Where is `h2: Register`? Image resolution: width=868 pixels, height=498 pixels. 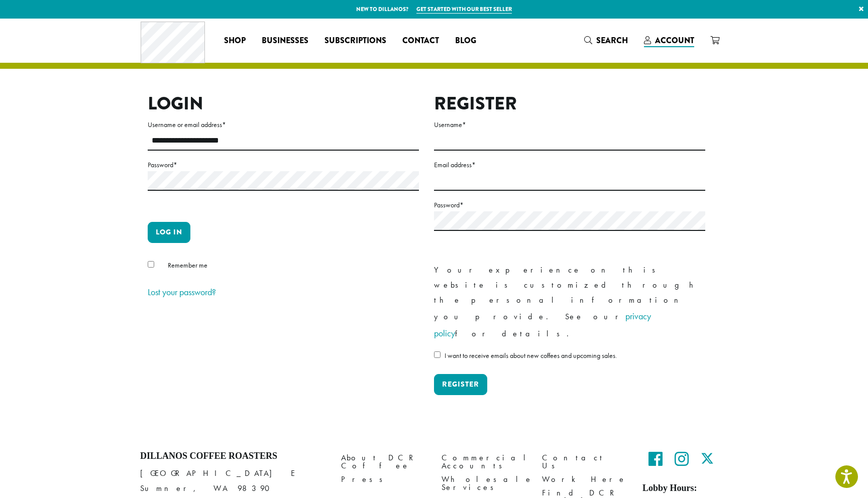
h2: Register is located at coordinates (570, 103).